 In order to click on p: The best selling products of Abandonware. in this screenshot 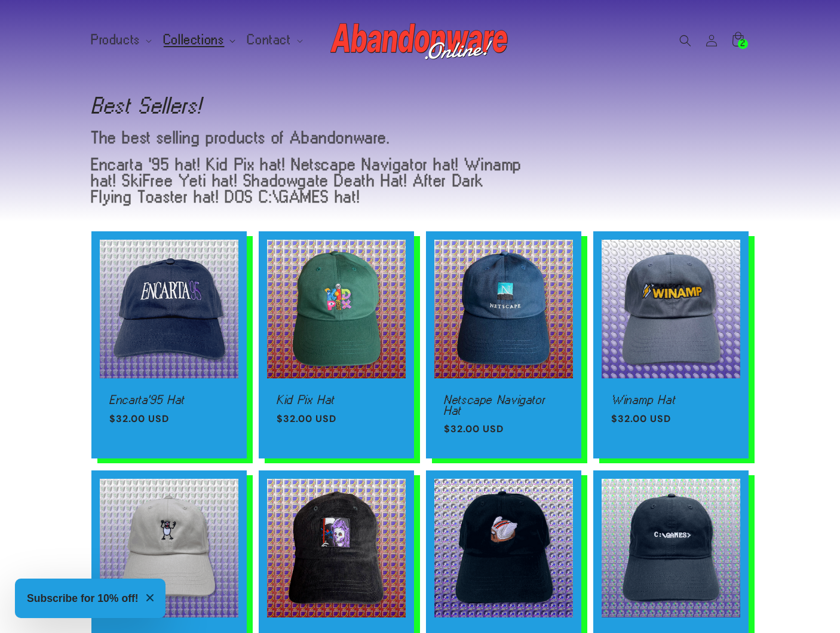, I will do `click(310, 137)`.